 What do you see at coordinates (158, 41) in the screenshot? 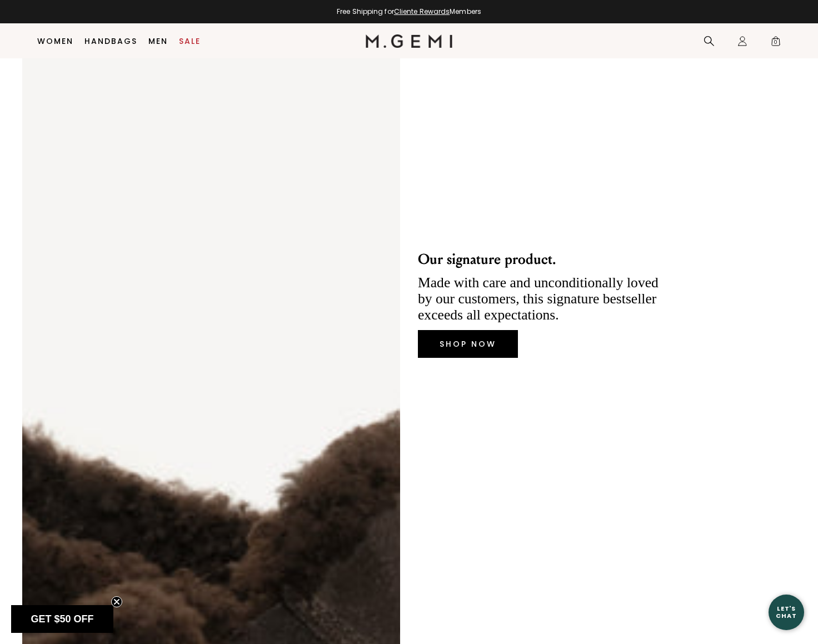
I see `a: Men` at bounding box center [158, 41].